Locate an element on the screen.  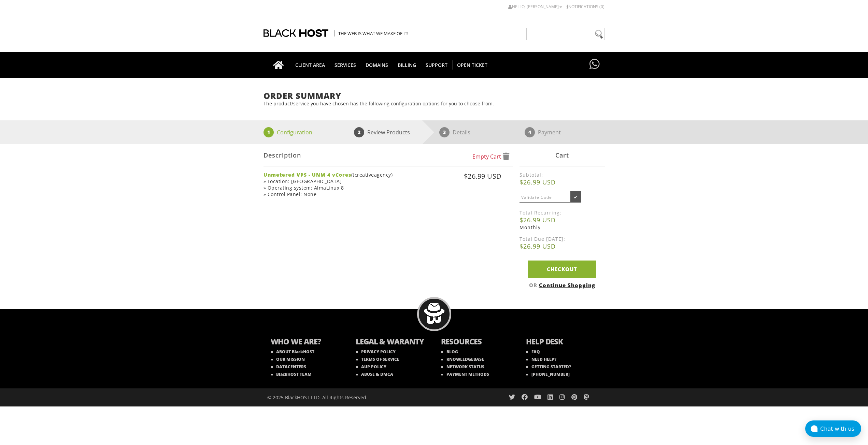
label: Total Recurring: is located at coordinates (562, 213).